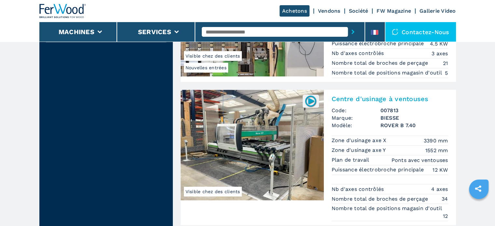  Describe the element at coordinates (440, 170) in the screenshot. I see `em: 12 KW` at that location.